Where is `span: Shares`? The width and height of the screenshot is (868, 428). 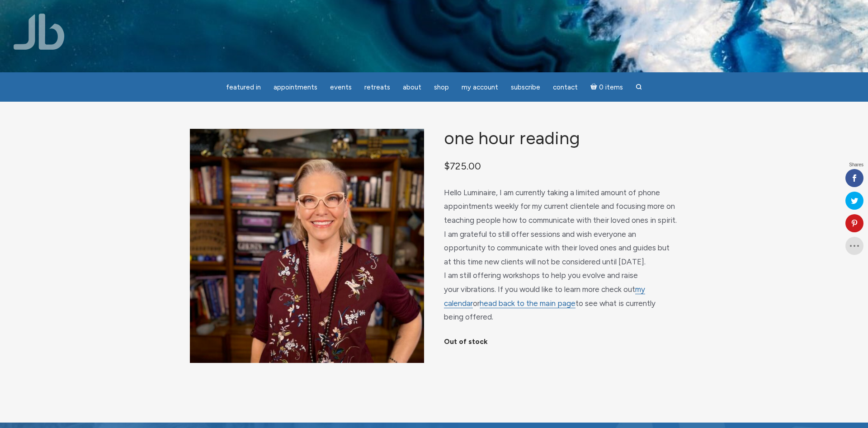 span: Shares is located at coordinates (856, 165).